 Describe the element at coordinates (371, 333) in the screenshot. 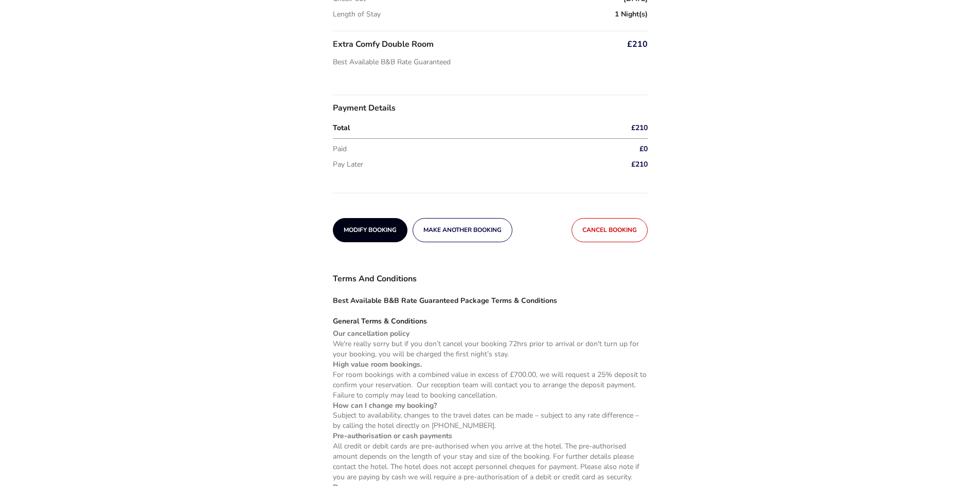

I see `strong: Our cancellation policy` at that location.